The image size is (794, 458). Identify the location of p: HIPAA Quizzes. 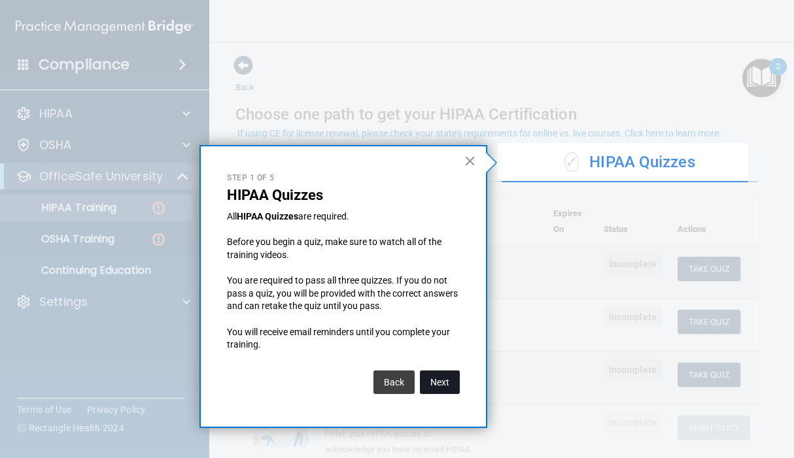
(343, 195).